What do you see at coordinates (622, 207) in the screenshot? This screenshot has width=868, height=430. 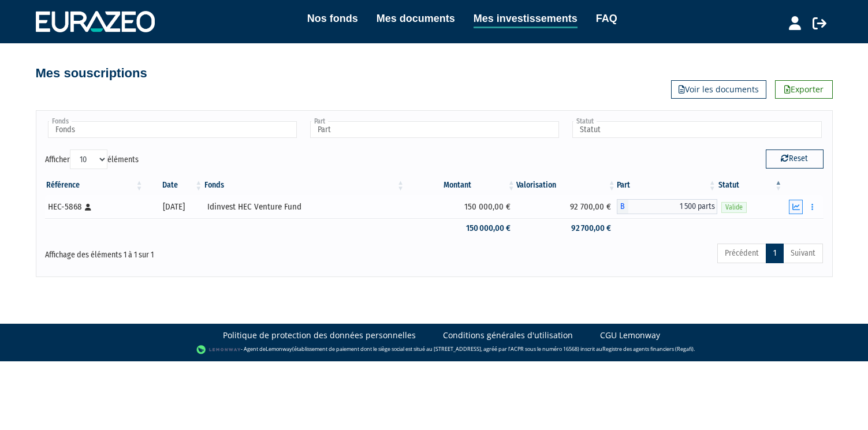 I see `span: B` at bounding box center [622, 207].